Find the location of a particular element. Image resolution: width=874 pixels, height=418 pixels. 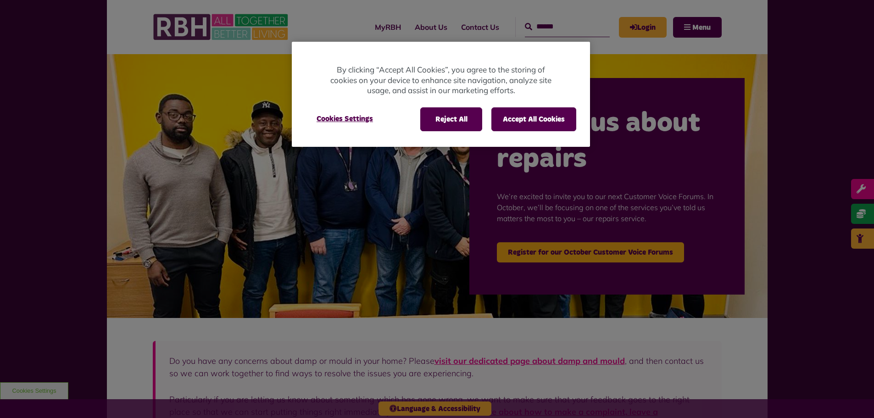

button: Reject All is located at coordinates (451, 119).